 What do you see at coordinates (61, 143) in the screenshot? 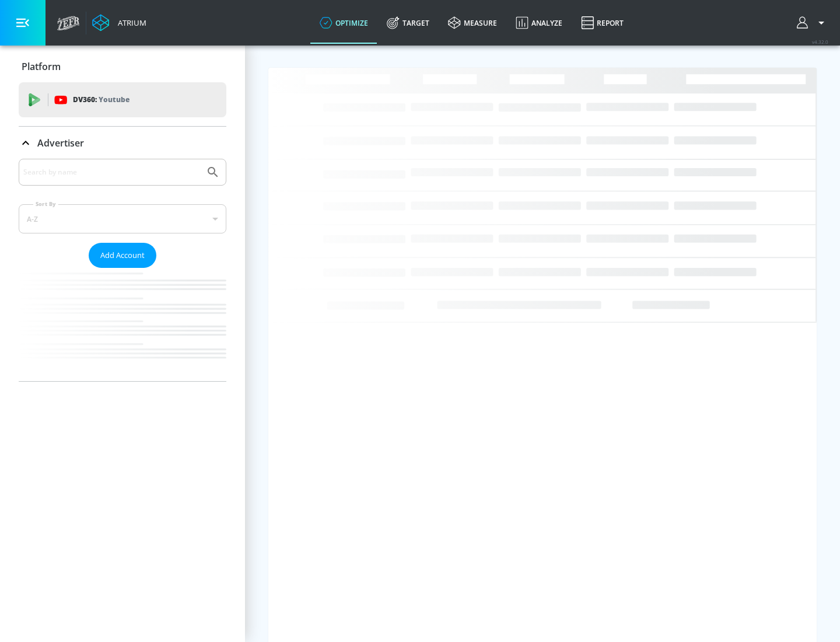
I see `p: Advertiser` at bounding box center [61, 143].